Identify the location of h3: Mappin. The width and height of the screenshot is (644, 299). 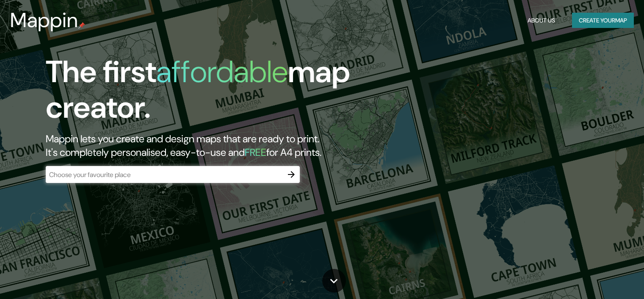
(44, 20).